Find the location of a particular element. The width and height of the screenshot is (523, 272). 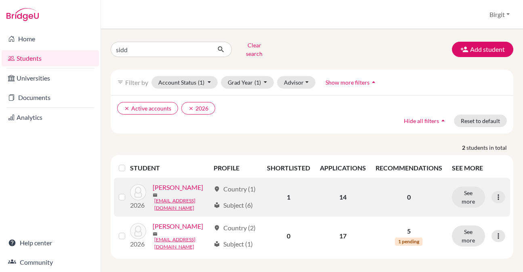

th: SHORTLISTED is located at coordinates (289, 168).